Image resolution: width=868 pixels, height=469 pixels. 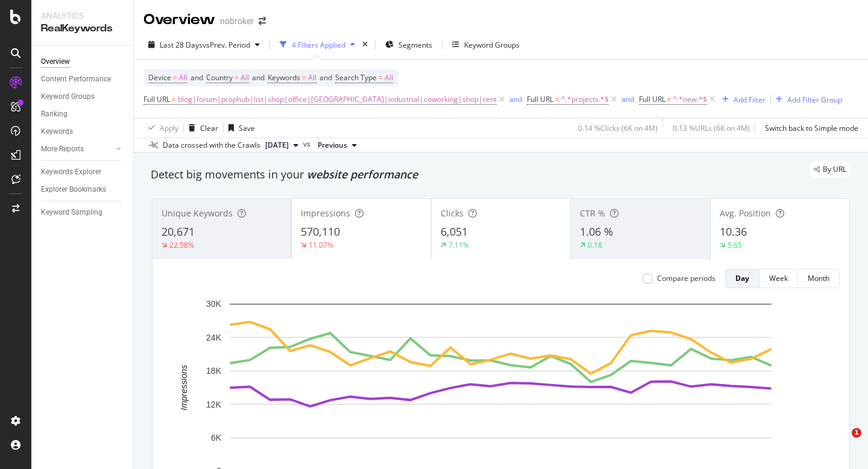 I want to click on span: 10.36, so click(x=733, y=231).